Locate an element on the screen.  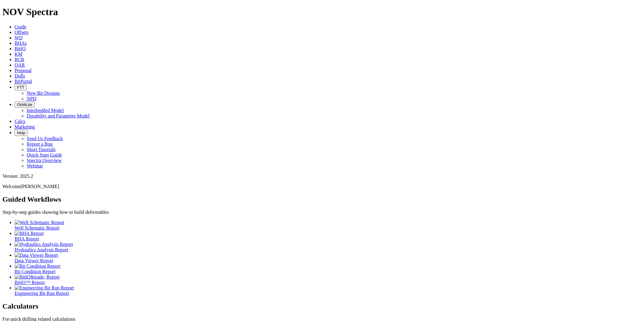
a: Quick Start Guide is located at coordinates (44, 155).